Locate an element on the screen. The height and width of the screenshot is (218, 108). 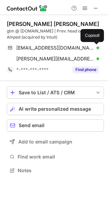
button: Notes is located at coordinates (56, 170).